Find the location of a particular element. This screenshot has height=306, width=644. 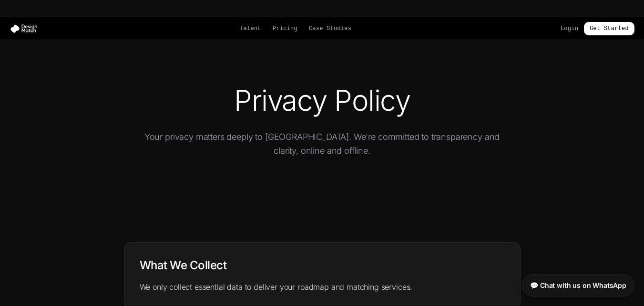

h1: Privacy Policy is located at coordinates (322, 100).